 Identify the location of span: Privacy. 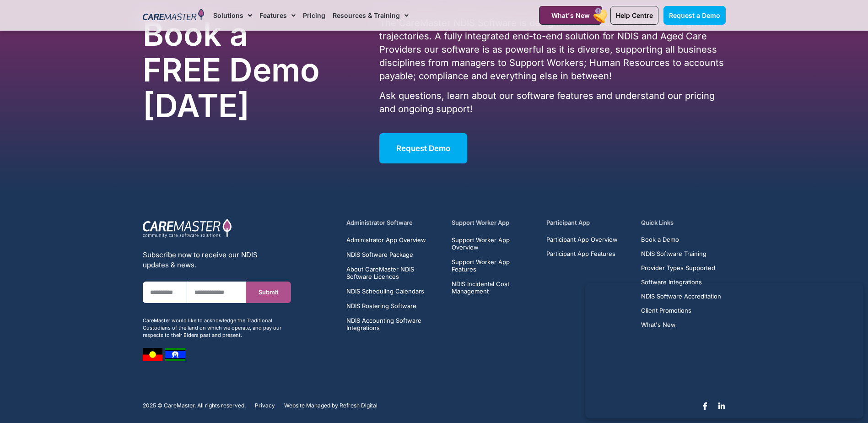
(265, 406).